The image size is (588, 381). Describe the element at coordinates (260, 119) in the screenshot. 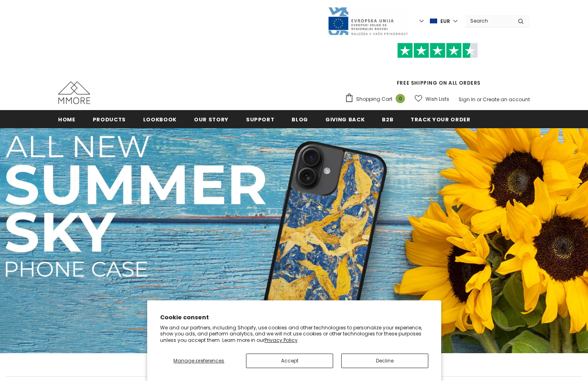

I see `a: support` at that location.